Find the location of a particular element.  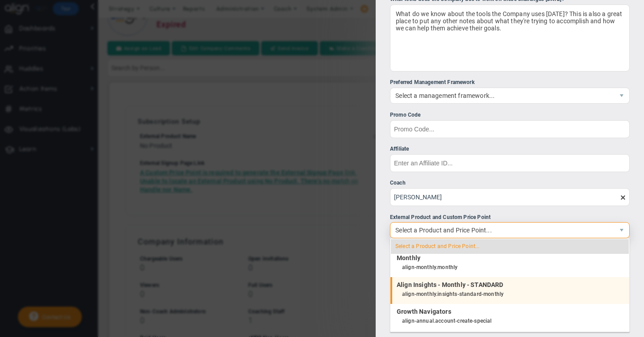

h4: Monthly is located at coordinates (508, 258).